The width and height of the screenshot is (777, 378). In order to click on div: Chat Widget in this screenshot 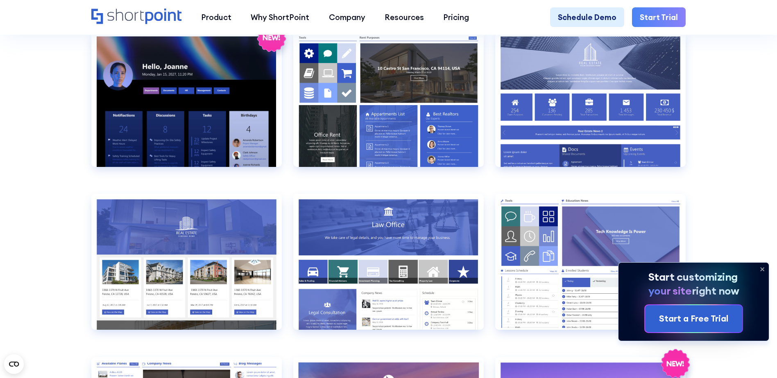, I will do `click(756, 359)`.